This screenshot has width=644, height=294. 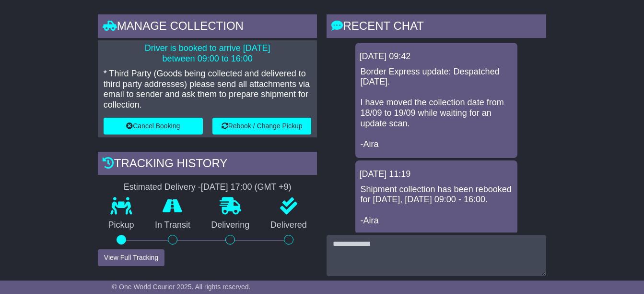 What do you see at coordinates (172, 225) in the screenshot?
I see `p: In Transit` at bounding box center [172, 225].